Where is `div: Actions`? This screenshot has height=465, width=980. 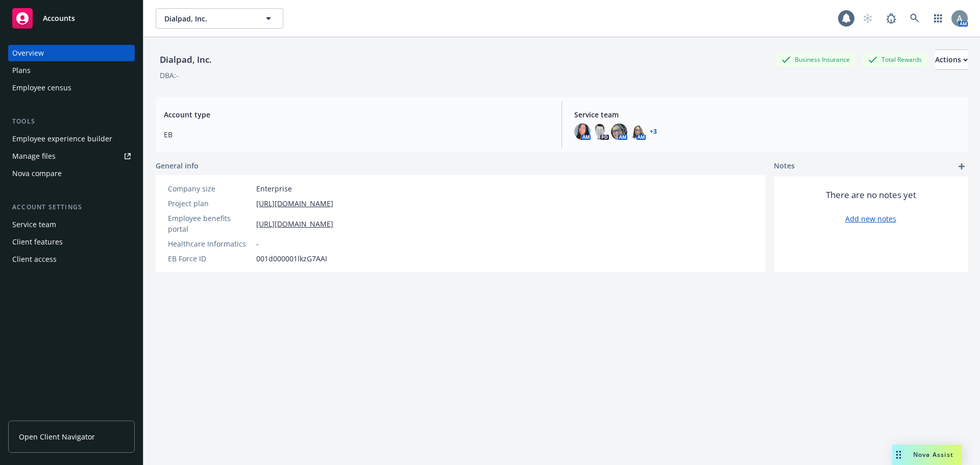
div: Actions is located at coordinates (952, 60).